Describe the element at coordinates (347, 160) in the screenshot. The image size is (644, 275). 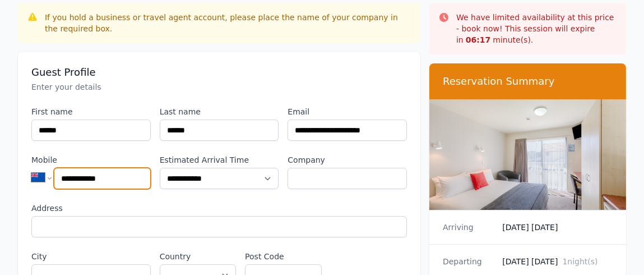
I see `label: Company` at that location.